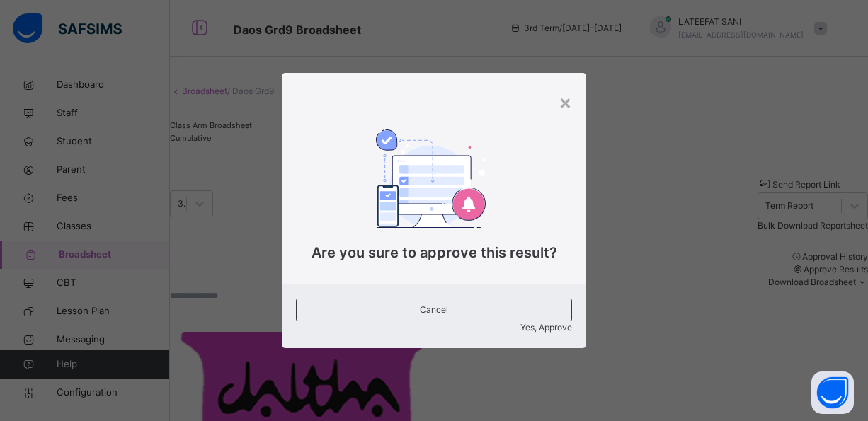 The width and height of the screenshot is (868, 421). What do you see at coordinates (433, 310) in the screenshot?
I see `span: Cancel` at bounding box center [433, 310].